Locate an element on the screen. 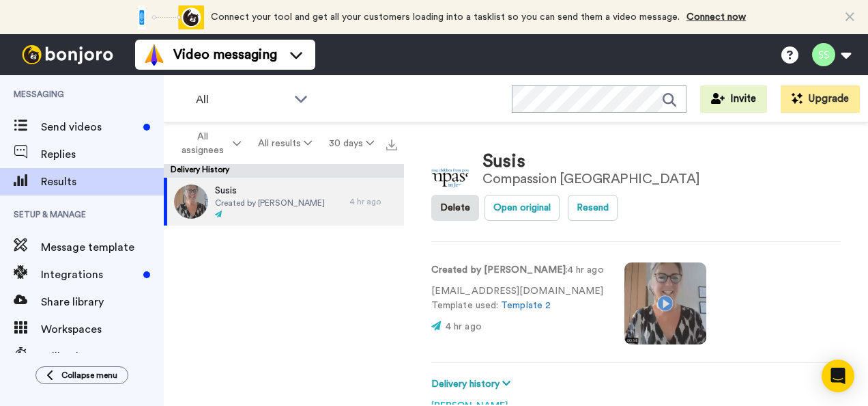  span: Share library is located at coordinates (102, 302).